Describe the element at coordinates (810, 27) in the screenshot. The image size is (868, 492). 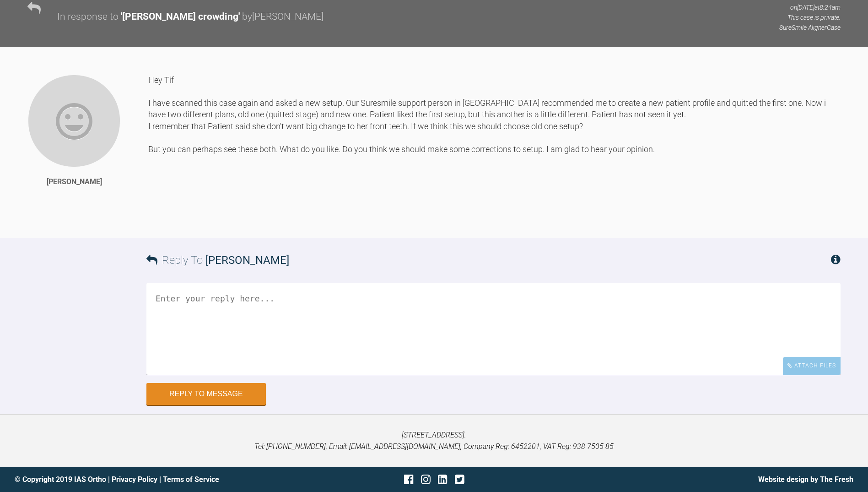
I see `p: SureSmile Aligner Case` at that location.